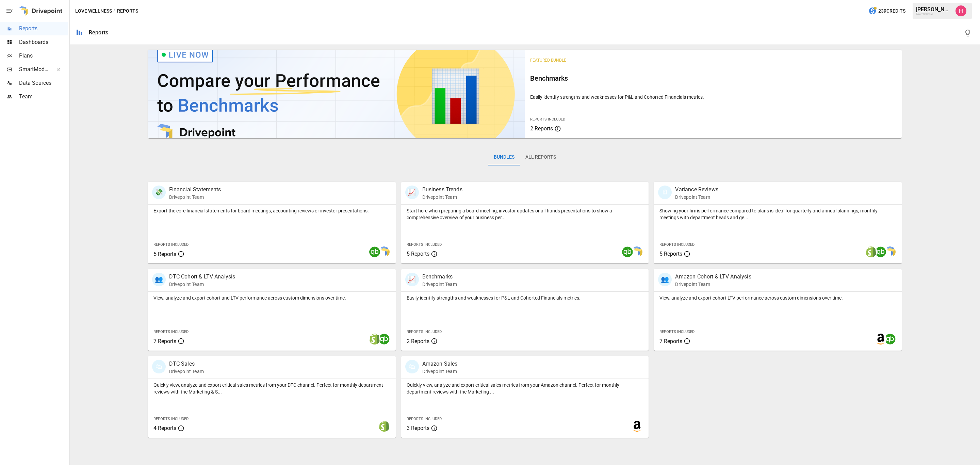 Image resolution: width=980 pixels, height=465 pixels. I want to click on p: Business Trends, so click(442, 190).